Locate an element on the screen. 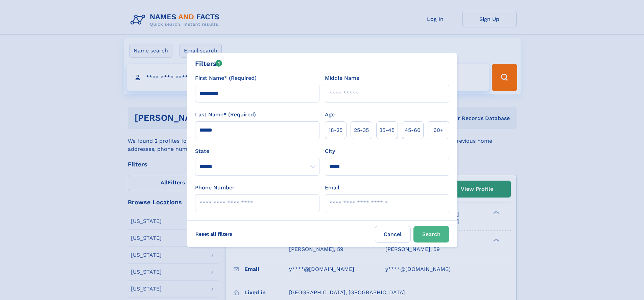 The width and height of the screenshot is (644, 300). span: 18‑25 is located at coordinates (335, 130).